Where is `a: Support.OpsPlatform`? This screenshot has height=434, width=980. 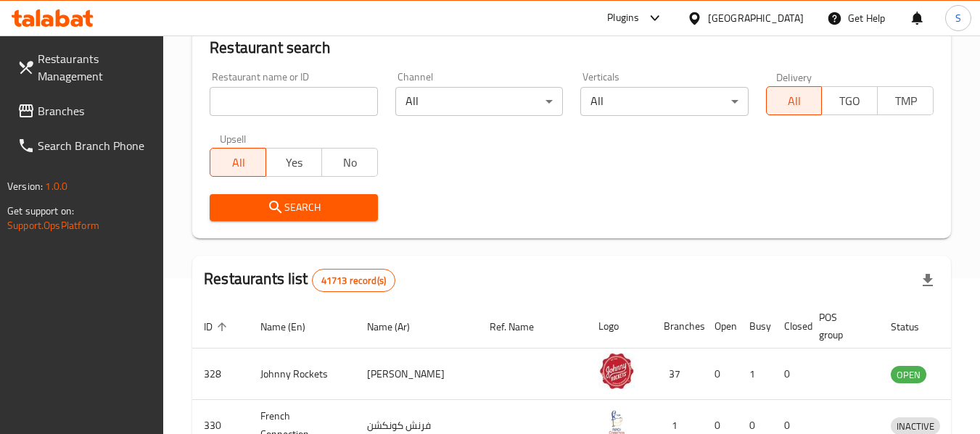 a: Support.OpsPlatform is located at coordinates (53, 225).